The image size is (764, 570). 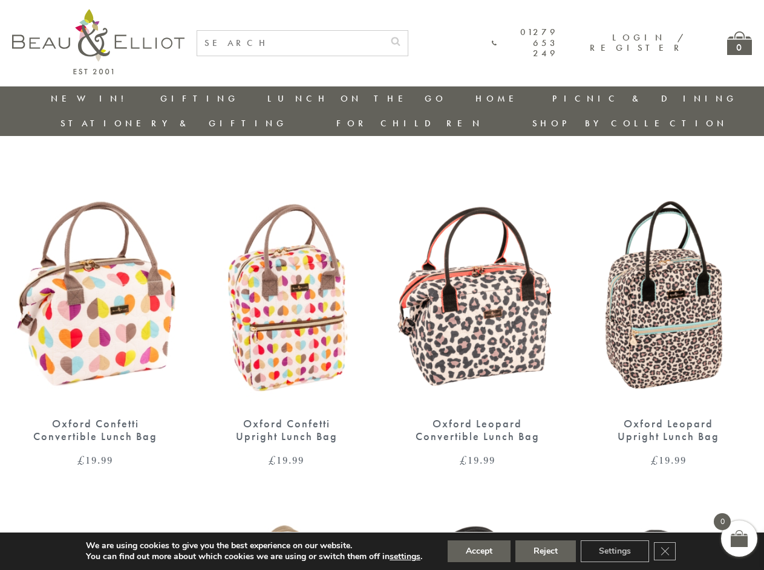 I want to click on a: Oxford Leopard Upright Lunch Bag £19.99, so click(x=668, y=328).